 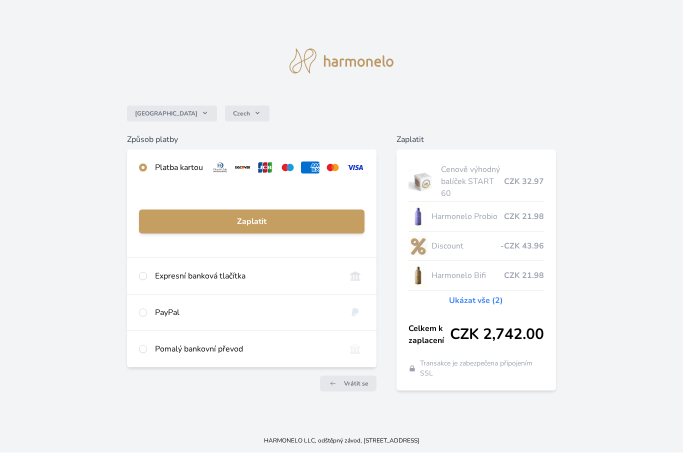 I want to click on h6: Zaplatit, so click(x=476, y=140).